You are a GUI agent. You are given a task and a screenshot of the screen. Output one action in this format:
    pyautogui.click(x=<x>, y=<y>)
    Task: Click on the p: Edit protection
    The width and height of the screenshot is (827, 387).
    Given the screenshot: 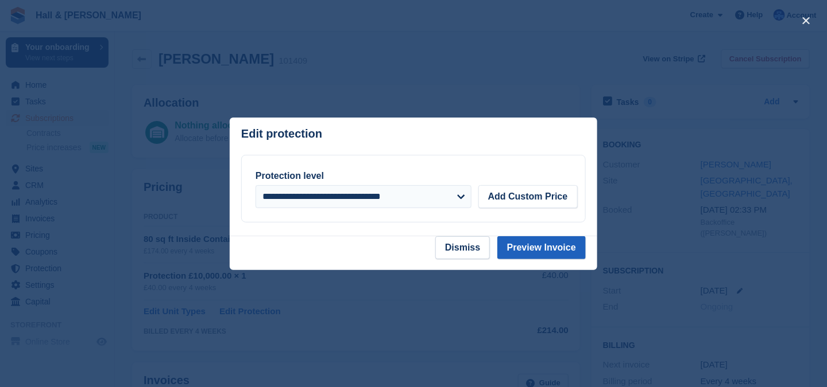 What is the action you would take?
    pyautogui.click(x=281, y=134)
    